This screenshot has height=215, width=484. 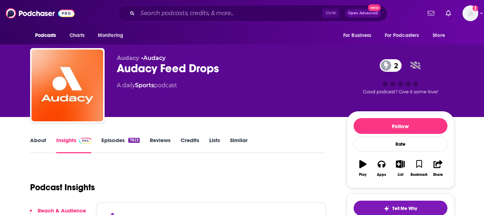 I want to click on img: Podchaser - Follow, Share and Rate Podcasts, so click(x=40, y=13).